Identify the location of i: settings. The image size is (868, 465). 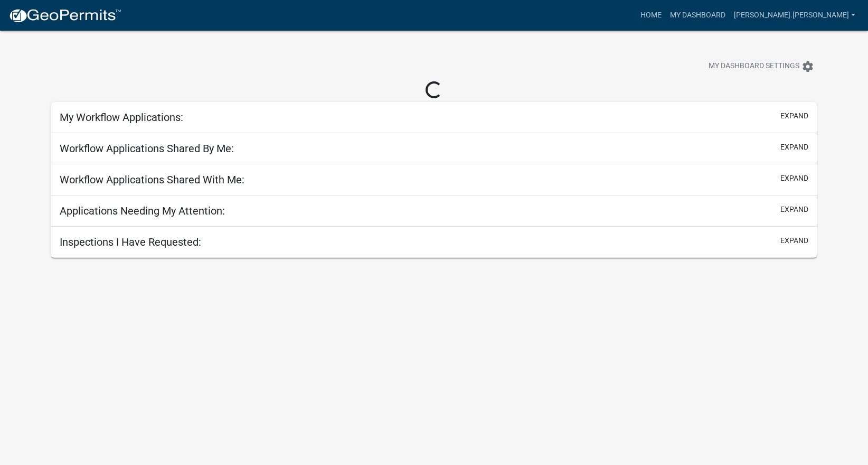
(808, 66).